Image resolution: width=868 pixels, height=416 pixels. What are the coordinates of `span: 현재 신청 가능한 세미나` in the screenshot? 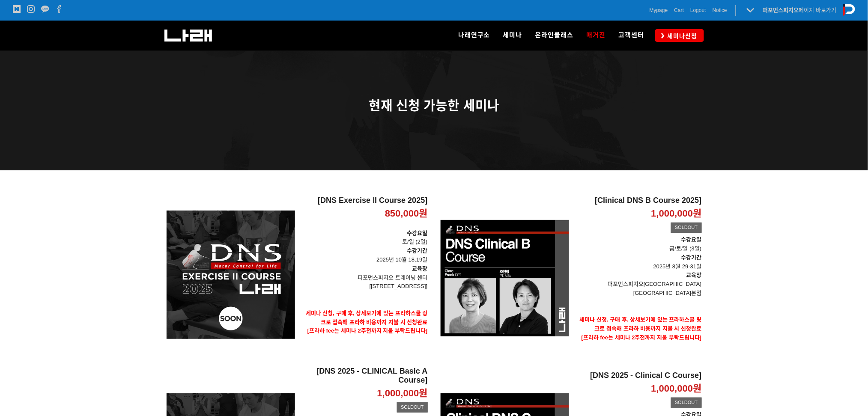 It's located at (434, 105).